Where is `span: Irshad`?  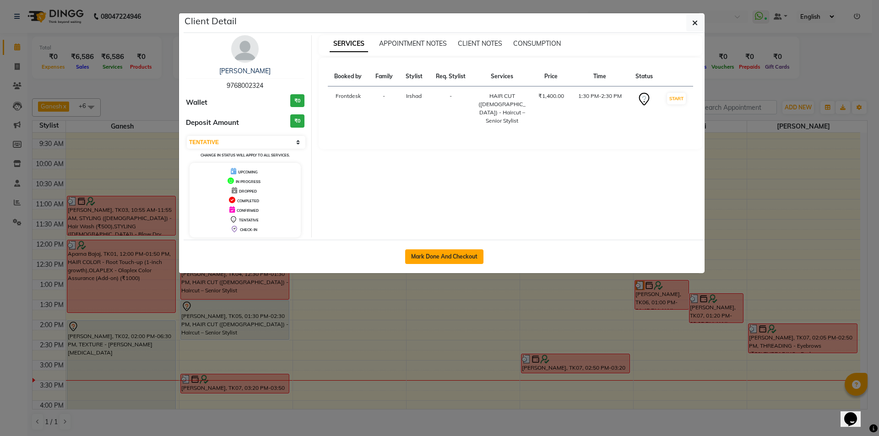
span: Irshad is located at coordinates (414, 96).